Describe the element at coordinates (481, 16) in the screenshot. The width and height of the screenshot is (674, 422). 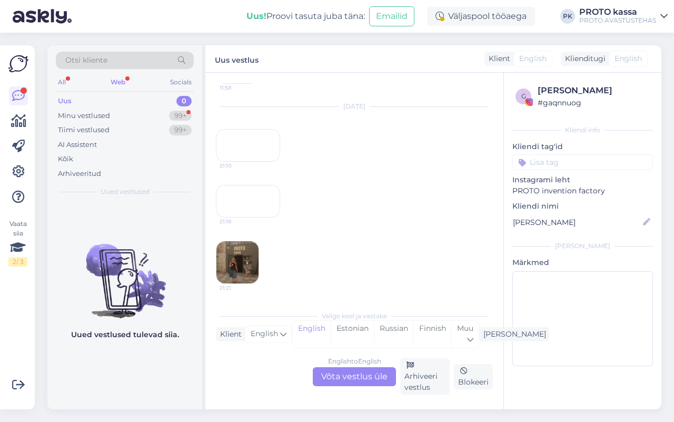
I see `div: Väljaspool tööaega` at that location.